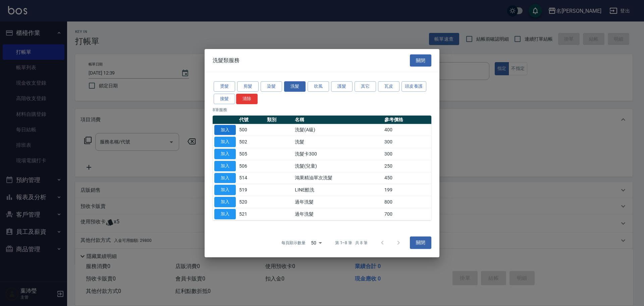 This screenshot has height=306, width=644. What do you see at coordinates (251, 130) in the screenshot?
I see `td: 500` at bounding box center [251, 130].